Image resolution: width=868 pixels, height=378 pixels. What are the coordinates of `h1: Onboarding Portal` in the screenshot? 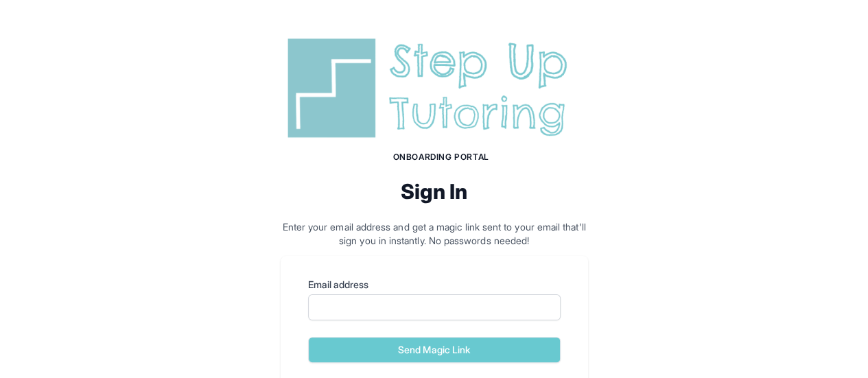 It's located at (441, 157).